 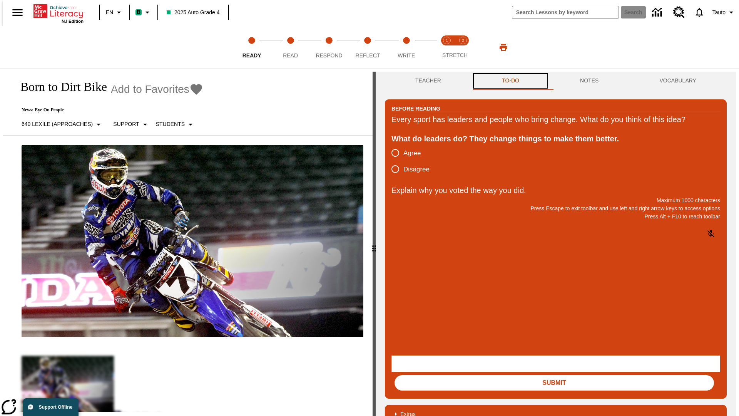 What do you see at coordinates (407, 47) in the screenshot?
I see `button: Write step 5 of 5` at bounding box center [407, 47].